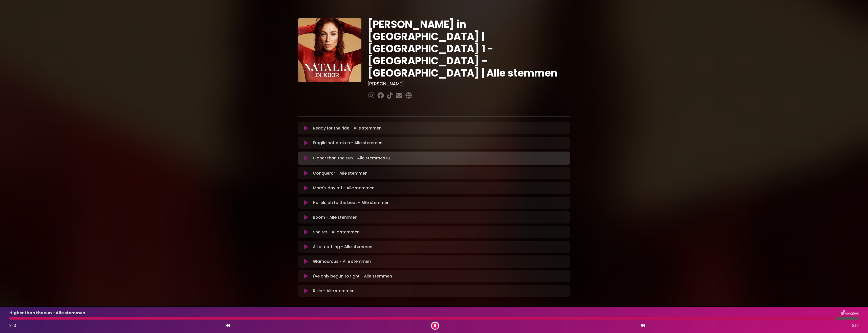 The height and width of the screenshot is (333, 868). What do you see at coordinates (329, 50) in the screenshot?
I see `img: YTVS25JmS9CLUqXqkEhs` at bounding box center [329, 50].